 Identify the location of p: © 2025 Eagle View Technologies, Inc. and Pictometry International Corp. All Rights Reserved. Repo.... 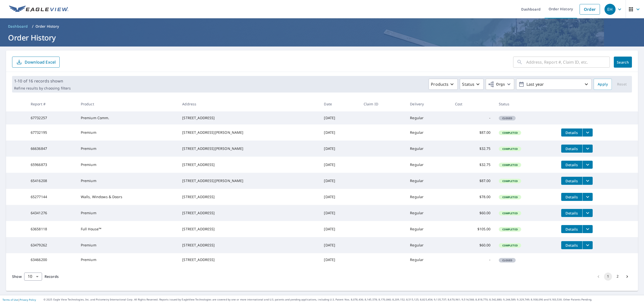
(343, 300).